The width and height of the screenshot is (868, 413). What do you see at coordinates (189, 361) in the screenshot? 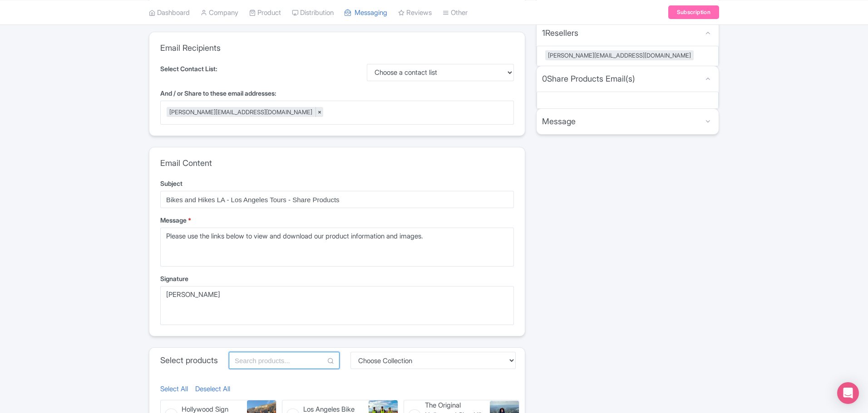
I see `h3: Select products` at bounding box center [189, 361].